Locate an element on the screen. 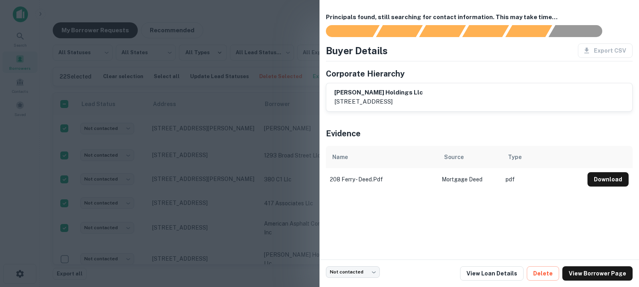 Image resolution: width=639 pixels, height=287 pixels. a: View Loan Details is located at coordinates (492, 274).